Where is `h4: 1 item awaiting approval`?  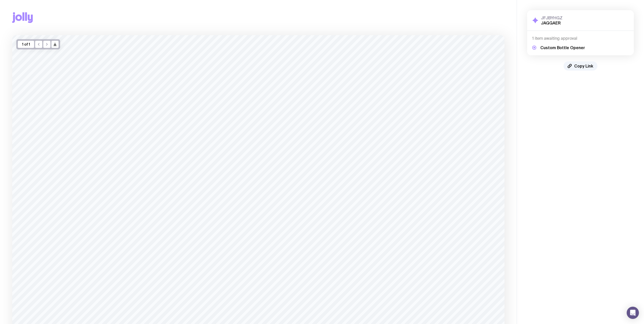 h4: 1 item awaiting approval is located at coordinates (580, 38).